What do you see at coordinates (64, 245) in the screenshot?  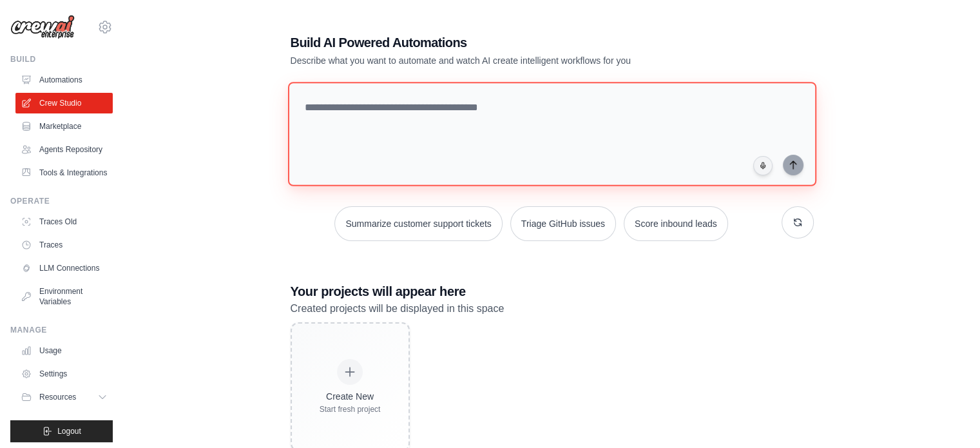 I see `a: Traces` at bounding box center [64, 245].